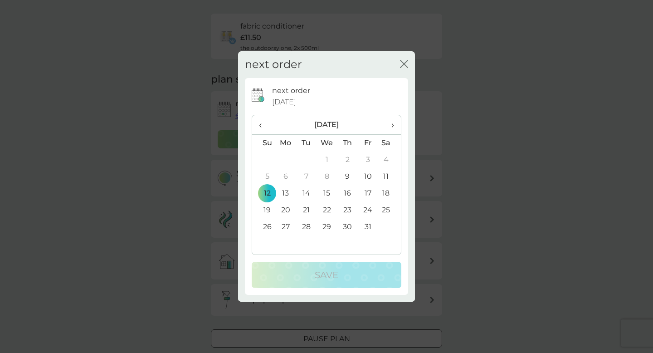 The height and width of the screenshot is (353, 653). Describe the element at coordinates (286, 227) in the screenshot. I see `td: 27` at that location.